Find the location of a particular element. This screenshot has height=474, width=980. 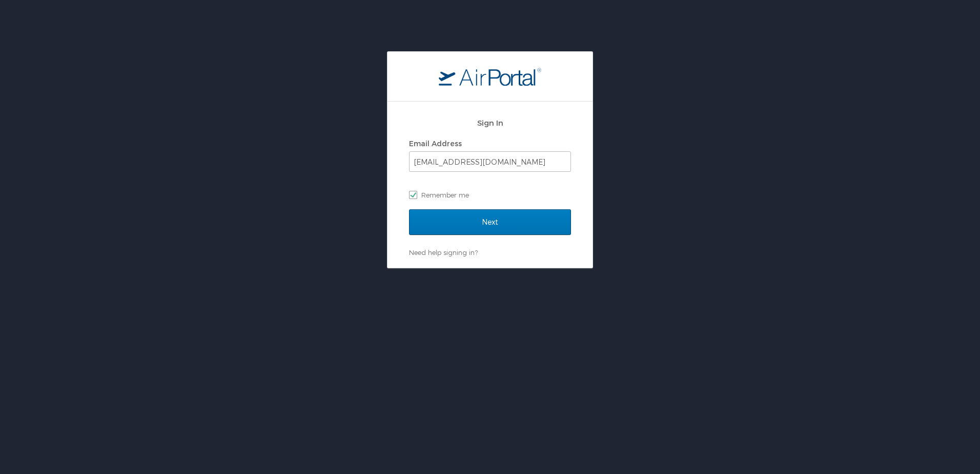

input: Next is located at coordinates (490, 222).